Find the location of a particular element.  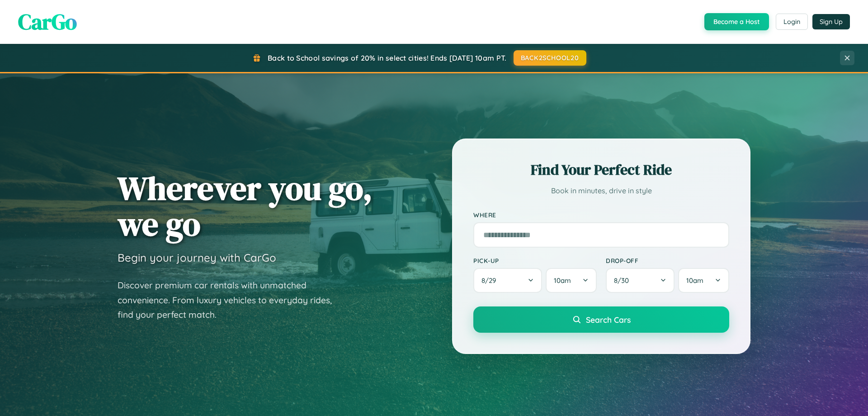

button: Search Cars is located at coordinates (602, 319).